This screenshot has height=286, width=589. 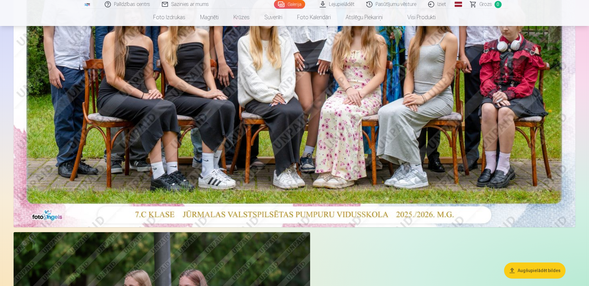 What do you see at coordinates (210, 17) in the screenshot?
I see `a: Magnēti` at bounding box center [210, 17].